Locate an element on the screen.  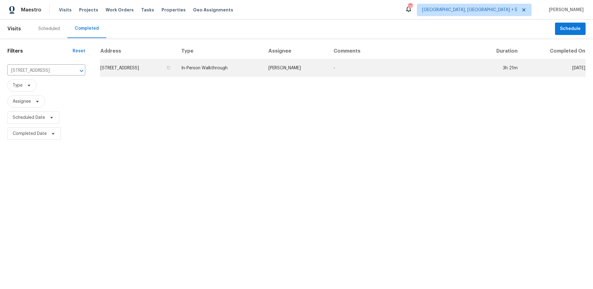
span: Completed Date is located at coordinates (30, 134).